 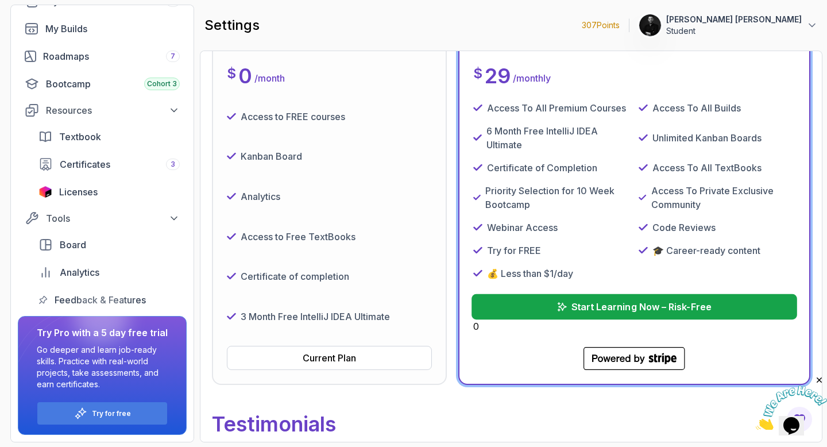 What do you see at coordinates (558, 138) in the screenshot?
I see `p: 6 Month Free IntelliJ IDEA Ultimate` at bounding box center [558, 138].